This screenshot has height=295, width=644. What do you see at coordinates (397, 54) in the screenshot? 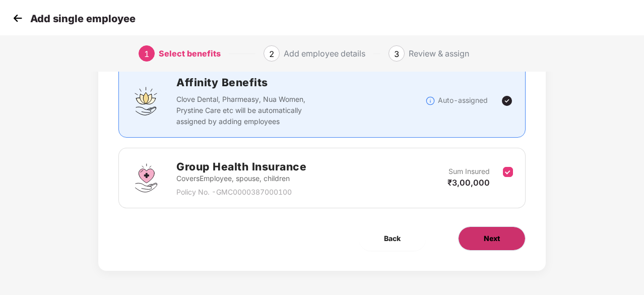
I see `span: 3` at bounding box center [397, 54].